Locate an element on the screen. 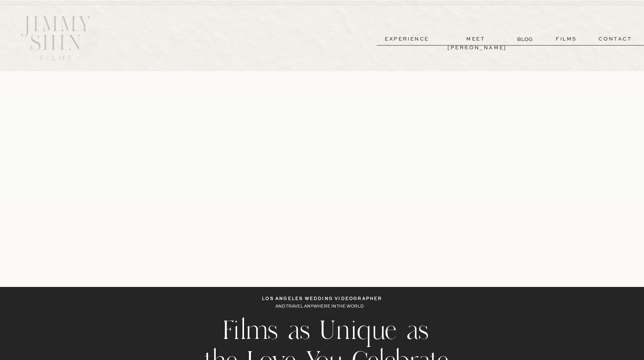 The width and height of the screenshot is (644, 360). p: experience is located at coordinates (407, 39).